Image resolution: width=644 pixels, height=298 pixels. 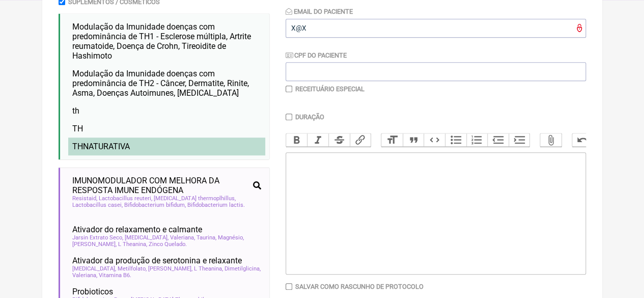 I want to click on span: Dimetilglicina, so click(x=242, y=268).